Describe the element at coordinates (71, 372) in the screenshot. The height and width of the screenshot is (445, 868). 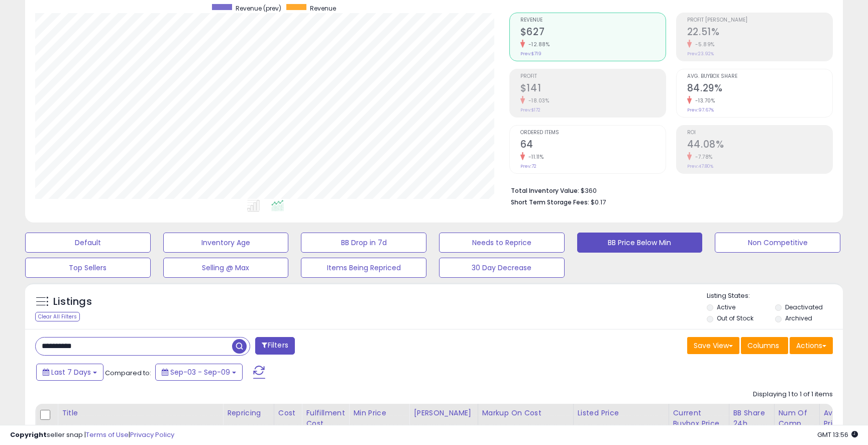
I see `span: Last 7 Days` at that location.